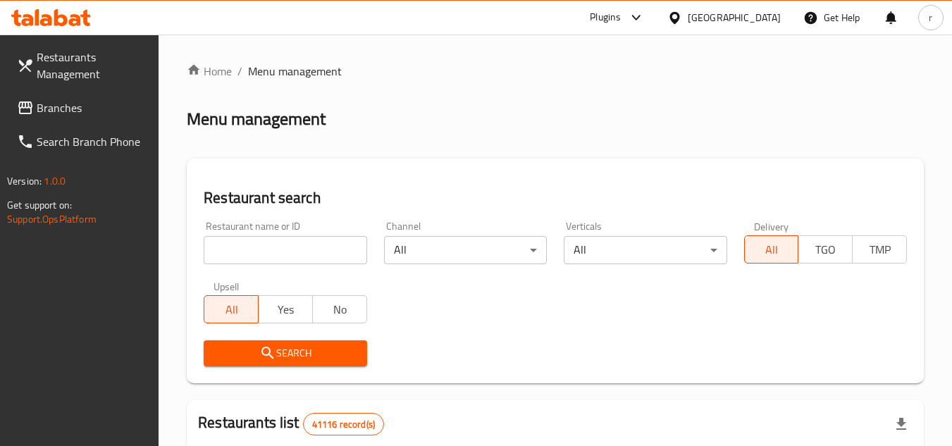  Describe the element at coordinates (340, 309) in the screenshot. I see `span: No` at that location.